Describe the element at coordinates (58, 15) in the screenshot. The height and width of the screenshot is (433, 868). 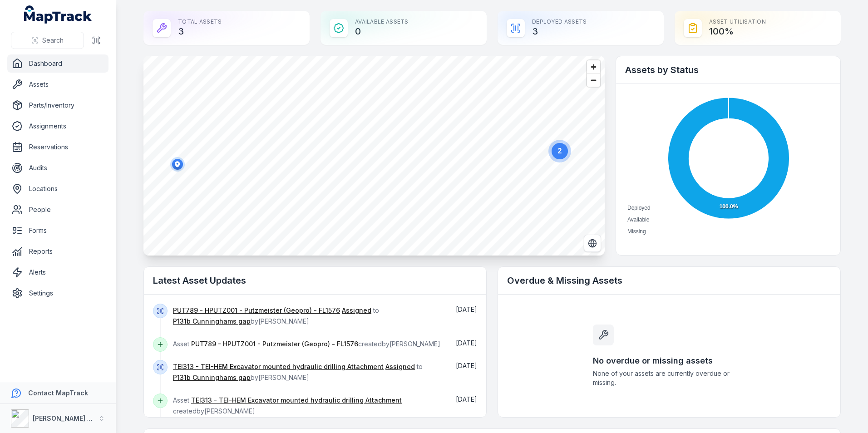
I see `a: MapTrack` at that location.